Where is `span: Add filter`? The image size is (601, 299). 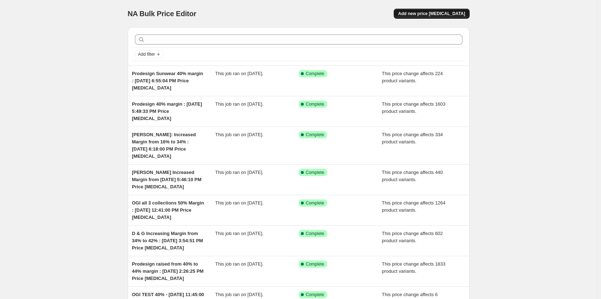
span: Add filter is located at coordinates (146, 54).